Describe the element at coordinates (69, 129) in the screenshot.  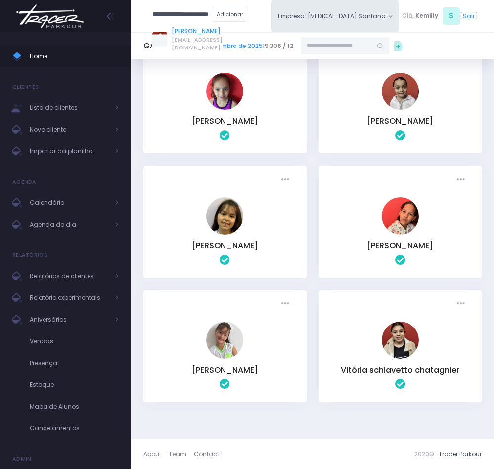
I see `span: Novo cliente` at that location.